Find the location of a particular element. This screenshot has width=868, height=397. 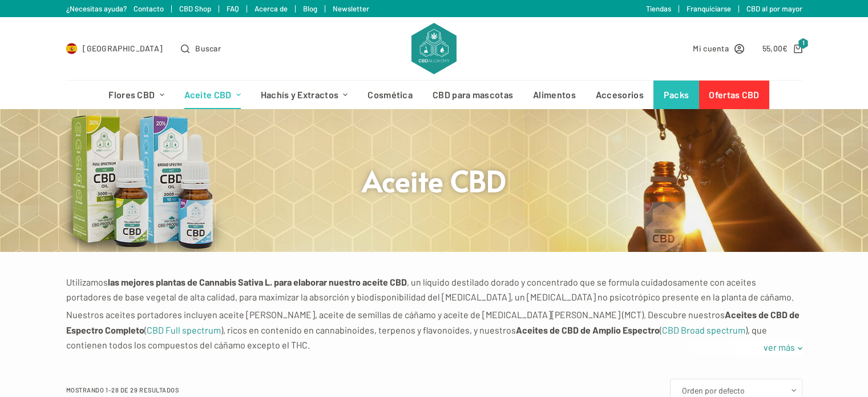

a: FAQ is located at coordinates (233, 9).